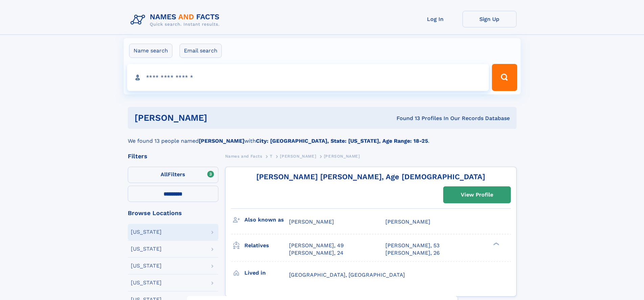  I want to click on label: Filters, so click(173, 175).